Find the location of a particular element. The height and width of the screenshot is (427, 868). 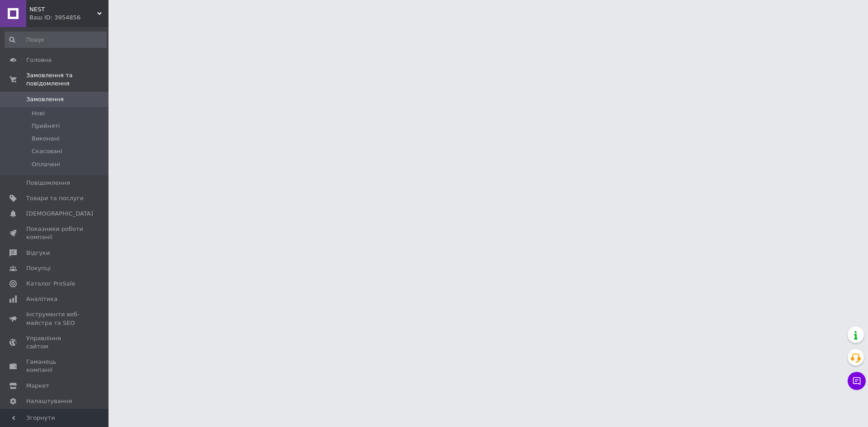

span: Прийняті is located at coordinates (45, 126).